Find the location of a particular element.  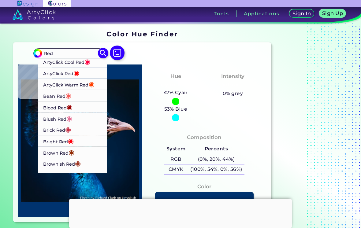

h5: Percents is located at coordinates (217, 149).